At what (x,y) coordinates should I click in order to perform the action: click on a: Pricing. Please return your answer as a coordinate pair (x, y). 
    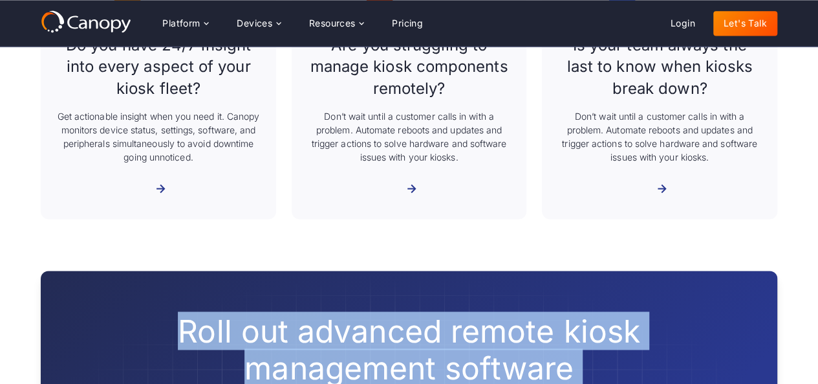
    Looking at the image, I should click on (407, 23).